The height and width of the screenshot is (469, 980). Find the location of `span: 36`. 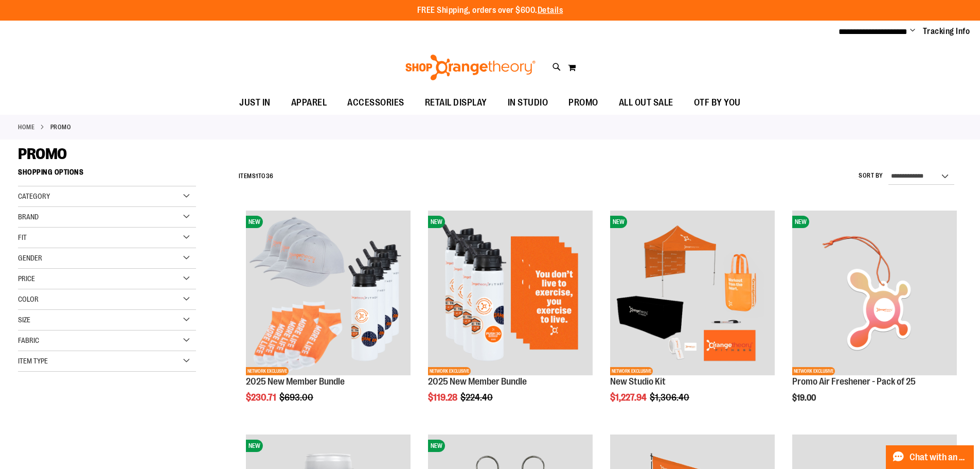

span: 36 is located at coordinates (270, 176).